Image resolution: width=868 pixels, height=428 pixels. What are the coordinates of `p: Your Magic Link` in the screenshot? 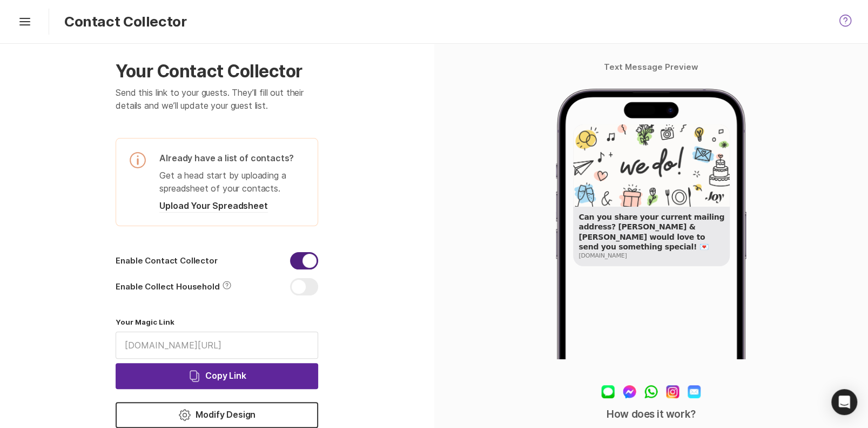 It's located at (216, 322).